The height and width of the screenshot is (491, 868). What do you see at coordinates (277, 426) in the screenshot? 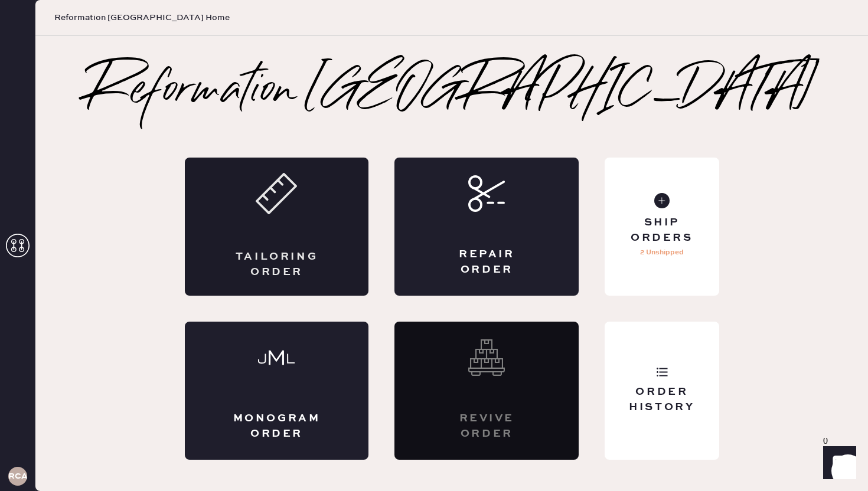
I see `div: Monogram Order` at bounding box center [277, 426].